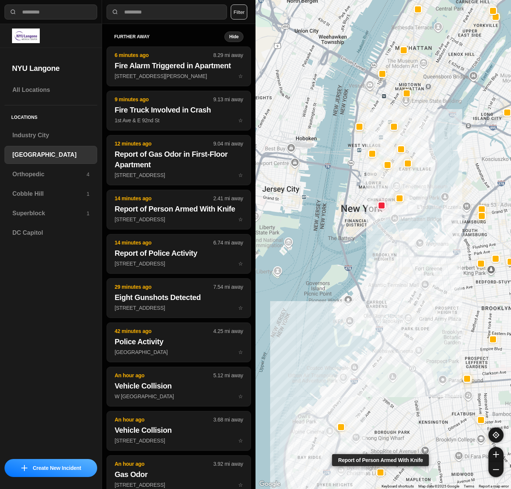 The height and width of the screenshot is (489, 511). I want to click on a: DC Capitol, so click(51, 233).